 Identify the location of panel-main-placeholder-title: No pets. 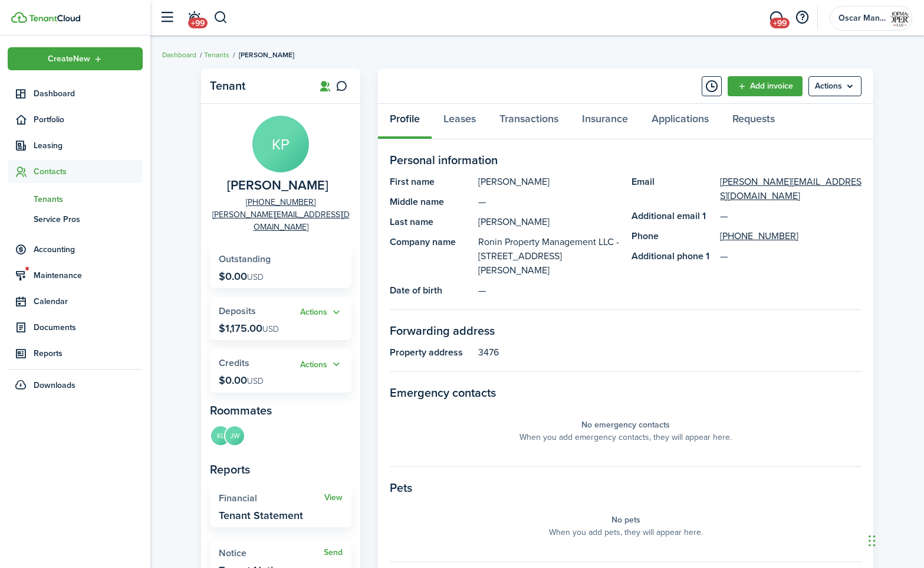
(626, 520).